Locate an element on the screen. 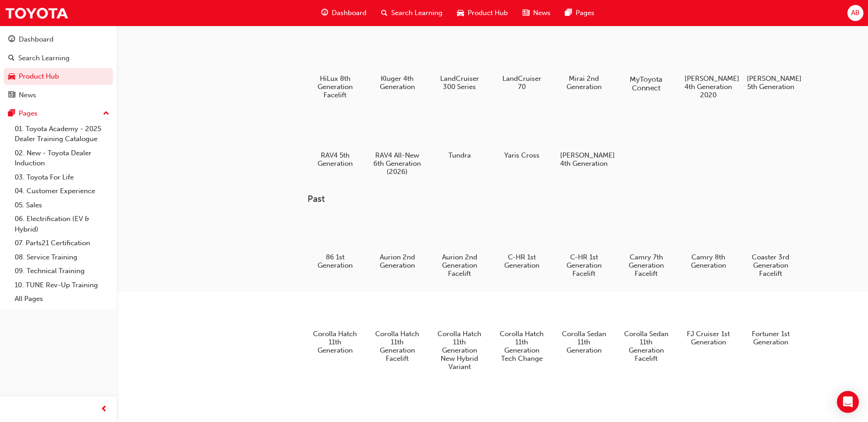 The height and width of the screenshot is (422, 868). span: car-icon is located at coordinates (12, 76).